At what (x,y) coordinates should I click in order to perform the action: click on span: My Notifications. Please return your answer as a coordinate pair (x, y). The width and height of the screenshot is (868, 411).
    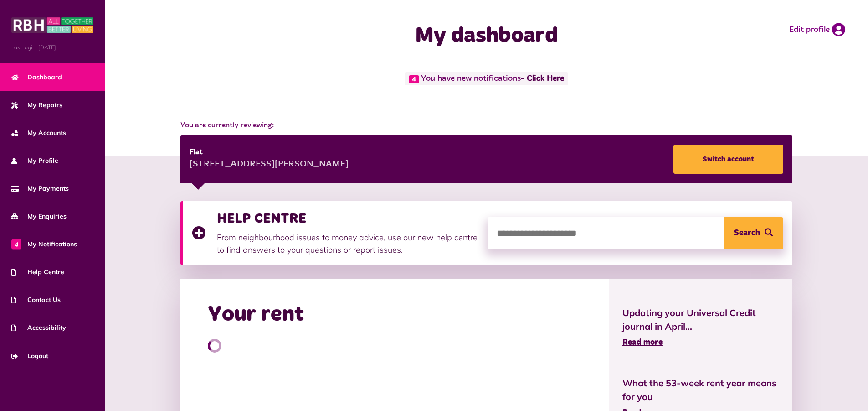
    Looking at the image, I should click on (44, 244).